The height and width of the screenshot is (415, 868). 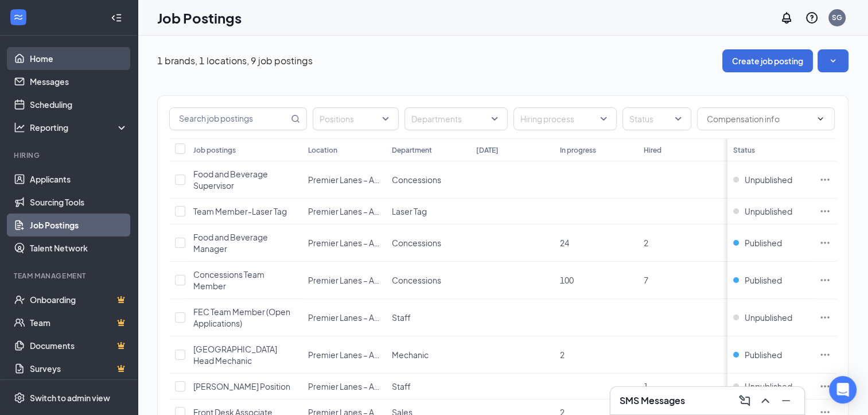 I want to click on th: Hired, so click(x=680, y=150).